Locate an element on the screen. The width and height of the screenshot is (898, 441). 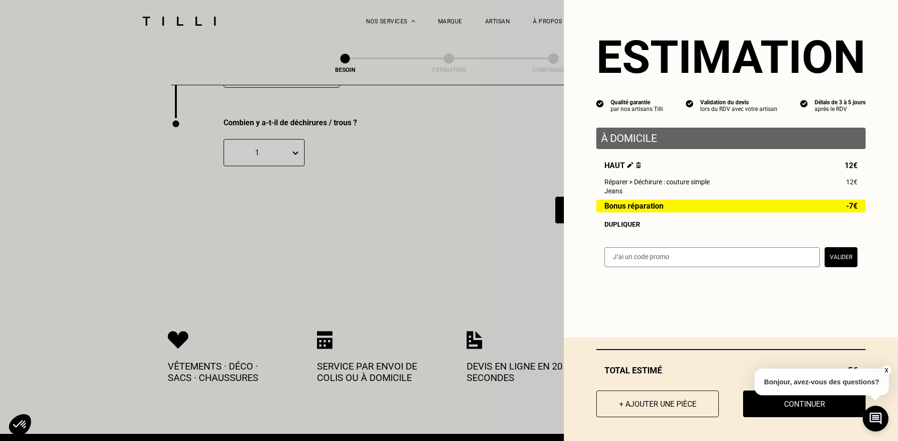
div: après le RDV is located at coordinates (839, 109).